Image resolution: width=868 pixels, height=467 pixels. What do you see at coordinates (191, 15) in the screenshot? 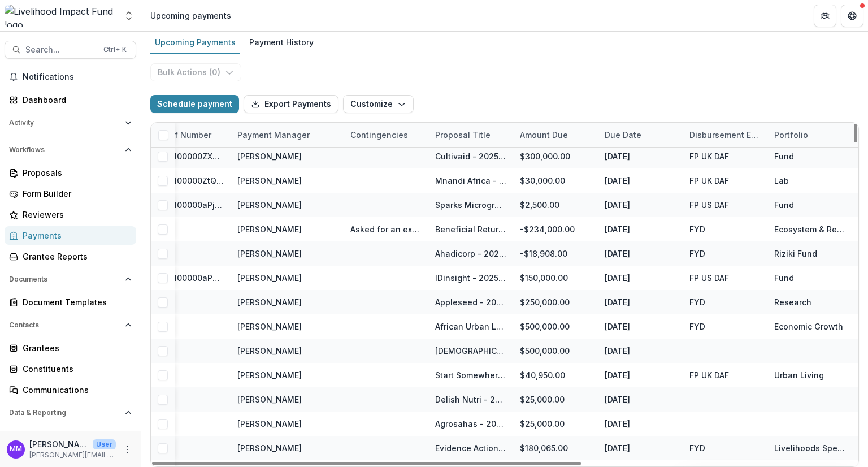
I see `nav: breadcrumb` at bounding box center [191, 15].